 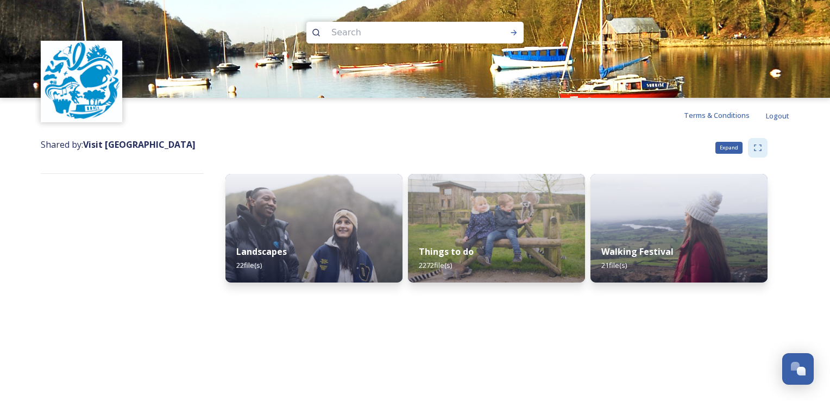 I want to click on span: 22 file(s), so click(x=249, y=265).